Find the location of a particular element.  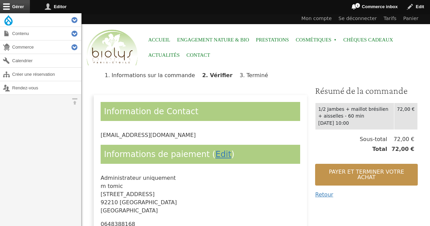

a: Se déconnecter is located at coordinates (358, 19).